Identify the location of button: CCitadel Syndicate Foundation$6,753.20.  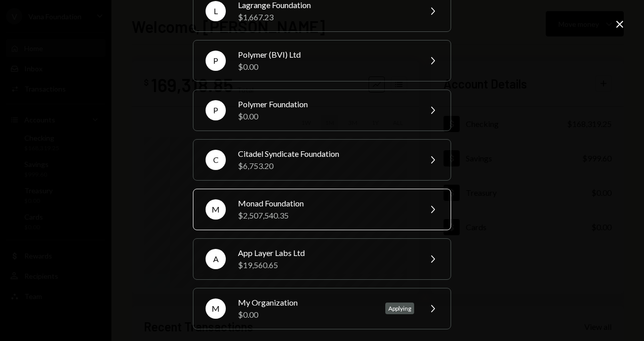
(322, 160).